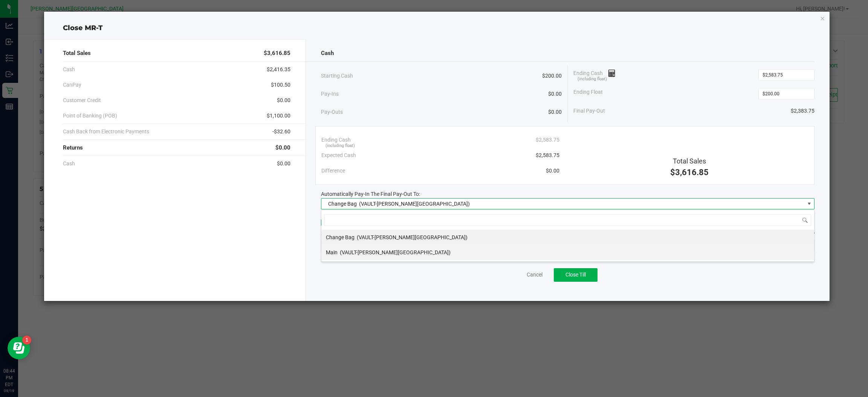 This screenshot has height=397, width=868. What do you see at coordinates (535, 274) in the screenshot?
I see `a: Cancel` at bounding box center [535, 274].